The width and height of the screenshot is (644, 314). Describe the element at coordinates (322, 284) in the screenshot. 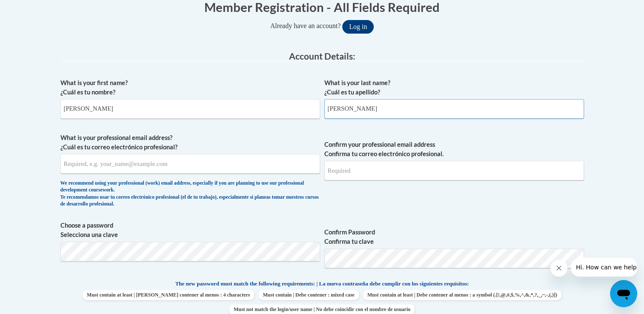

I see `span: The new password must match the following requirements: | La nueva contraseña debe cumplir con lo...` at that location.